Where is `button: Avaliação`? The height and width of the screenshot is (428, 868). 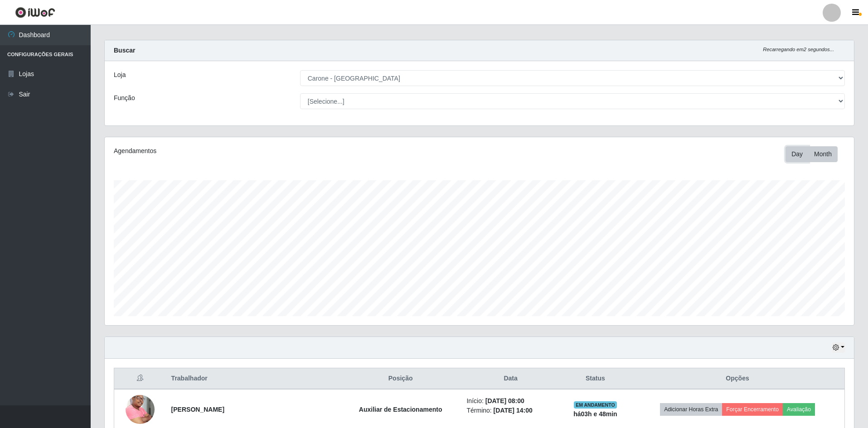
button: Avaliação is located at coordinates (798, 410).